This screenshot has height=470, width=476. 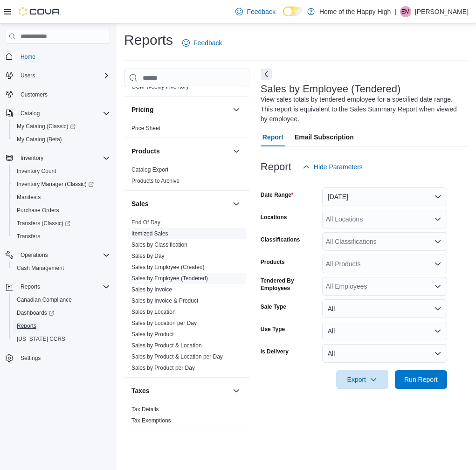 What do you see at coordinates (266, 74) in the screenshot?
I see `button: Next` at bounding box center [266, 74].